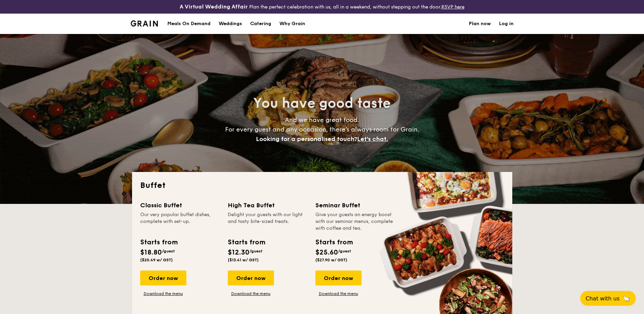  What do you see at coordinates (480, 24) in the screenshot?
I see `a: Plan now` at bounding box center [480, 24].